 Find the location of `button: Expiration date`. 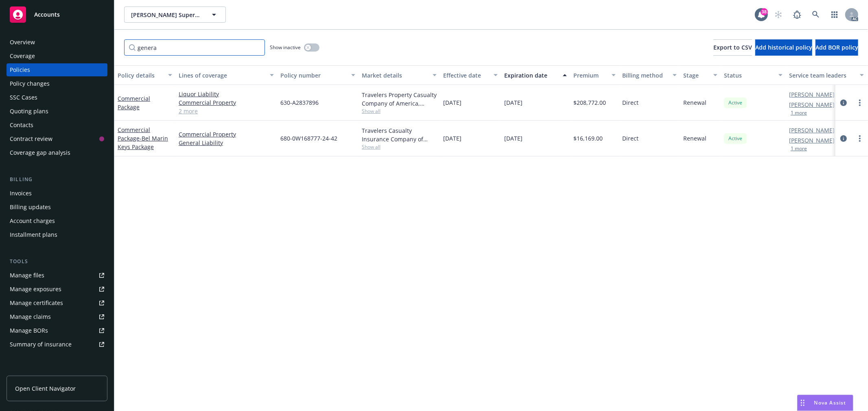

button: Expiration date is located at coordinates (535, 75).